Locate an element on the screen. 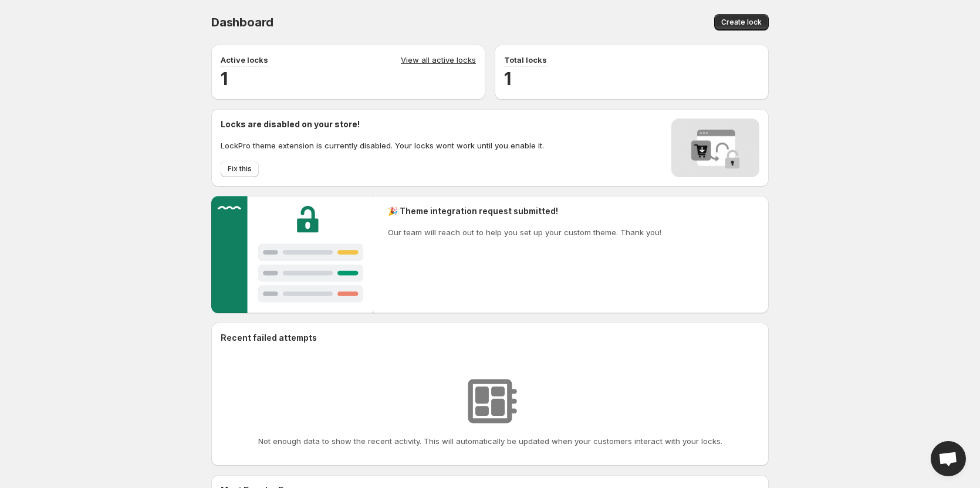 Image resolution: width=980 pixels, height=488 pixels. p: Our team will reach out to help you set up your custom theme. Thank you! is located at coordinates (525, 233).